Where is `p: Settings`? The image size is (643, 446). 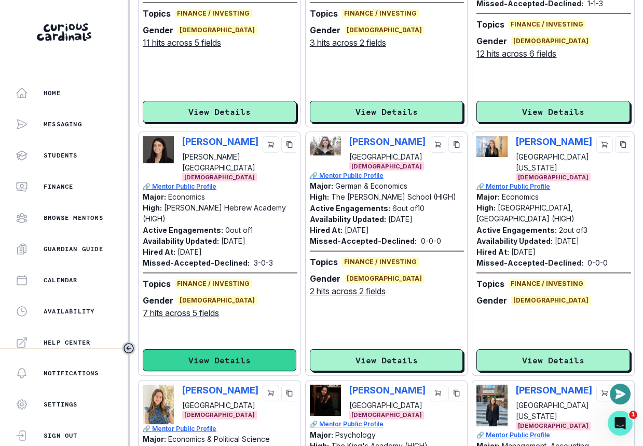
p: Settings is located at coordinates (61, 404).